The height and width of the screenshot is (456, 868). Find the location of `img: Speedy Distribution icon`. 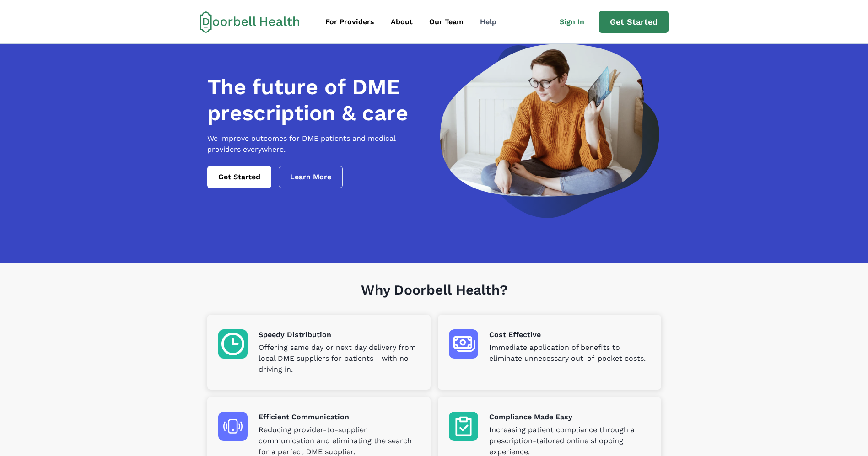

img: Speedy Distribution icon is located at coordinates (232, 344).